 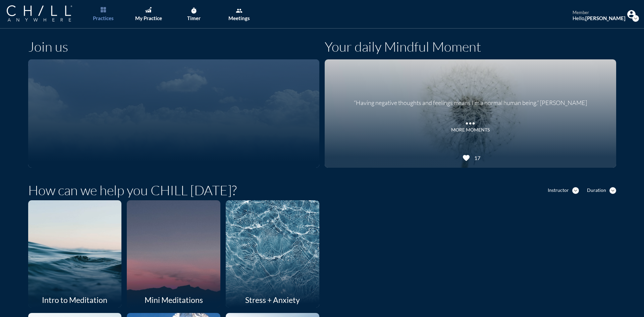 What do you see at coordinates (148, 18) in the screenshot?
I see `div: My Practice` at bounding box center [148, 18].